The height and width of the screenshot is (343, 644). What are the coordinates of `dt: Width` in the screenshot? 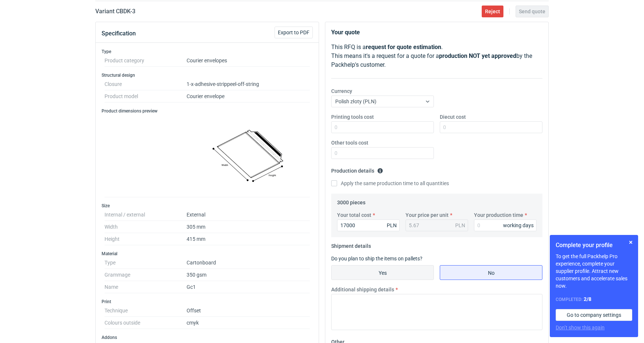 It's located at (145, 227).